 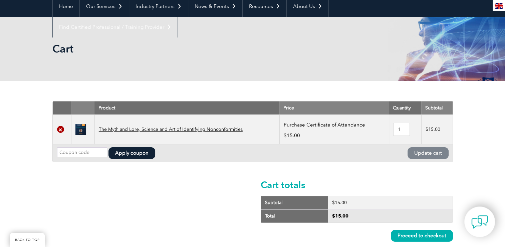 What do you see at coordinates (405, 108) in the screenshot?
I see `th: Quantity` at bounding box center [405, 108].